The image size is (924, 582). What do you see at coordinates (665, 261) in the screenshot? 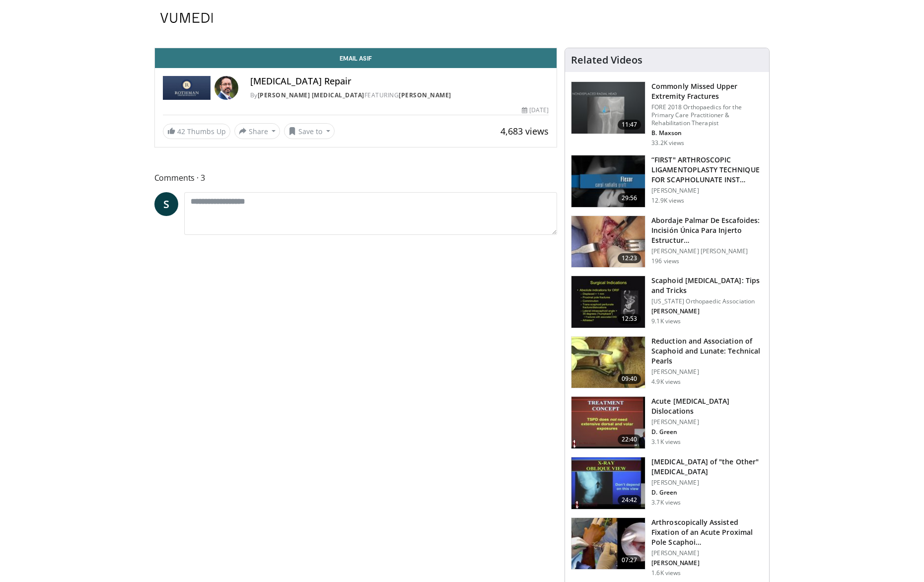
I see `p: 196 views` at bounding box center [665, 261].